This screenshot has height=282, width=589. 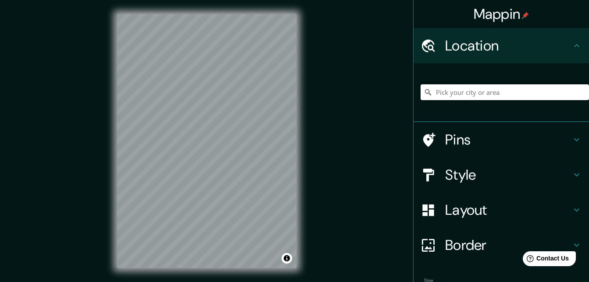 What do you see at coordinates (207, 141) in the screenshot?
I see `canvas: Map` at bounding box center [207, 141].